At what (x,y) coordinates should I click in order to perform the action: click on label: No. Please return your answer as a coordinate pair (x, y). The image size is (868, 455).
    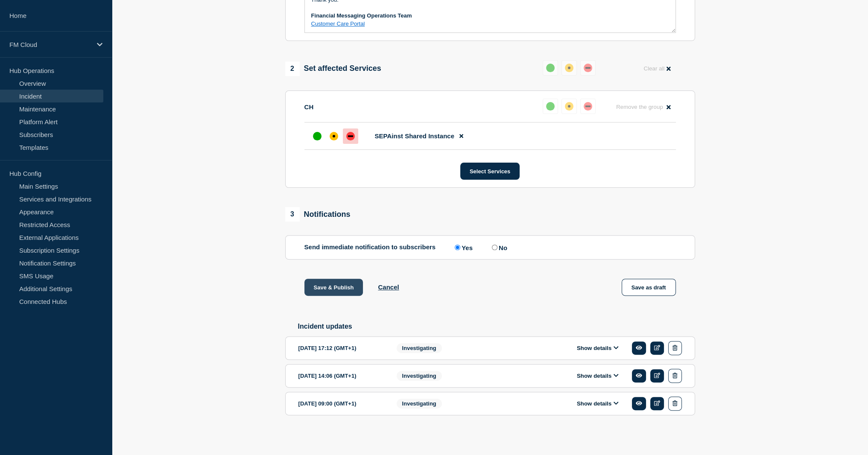
    Looking at the image, I should click on (498, 247).